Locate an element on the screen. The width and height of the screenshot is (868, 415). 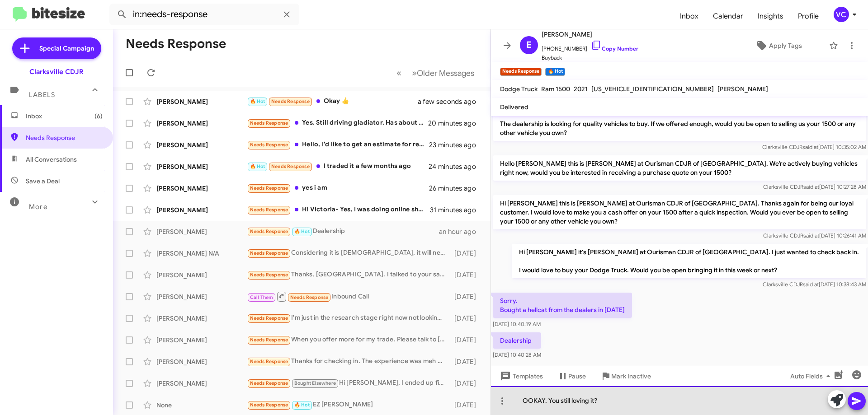
span: Mark Inactive is located at coordinates (631, 376).